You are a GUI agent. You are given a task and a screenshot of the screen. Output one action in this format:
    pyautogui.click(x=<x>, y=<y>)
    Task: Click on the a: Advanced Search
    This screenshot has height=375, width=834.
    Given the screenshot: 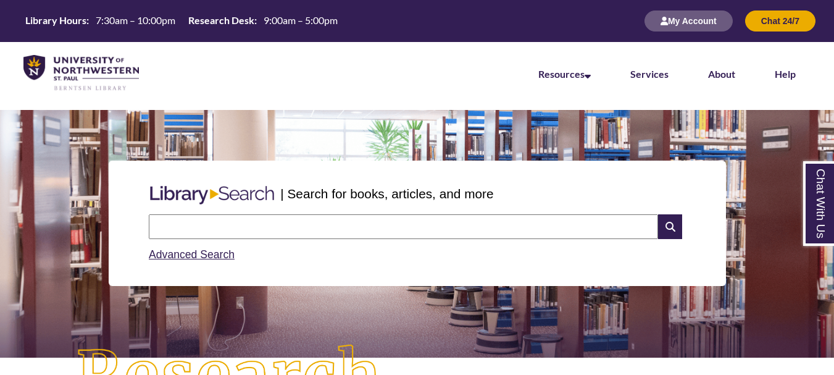 What is the action you would take?
    pyautogui.click(x=191, y=254)
    